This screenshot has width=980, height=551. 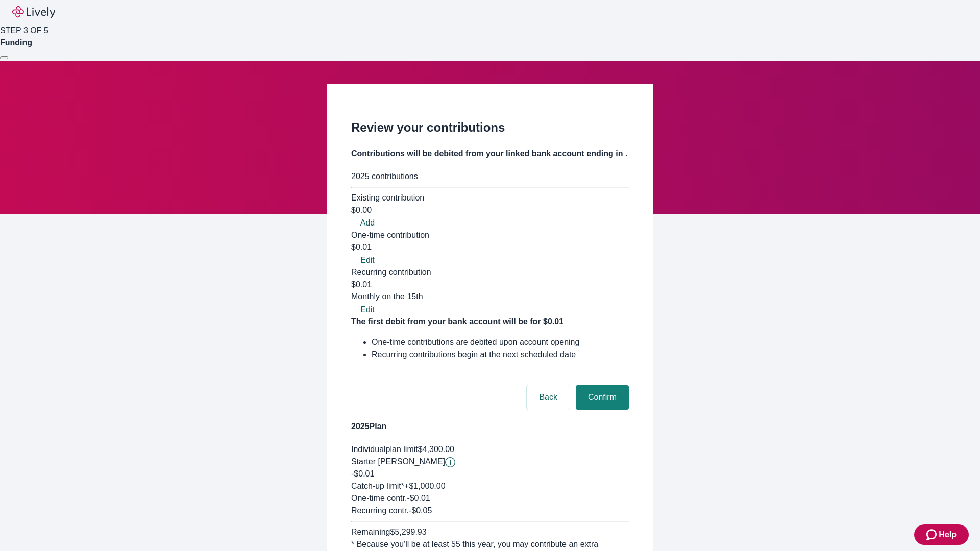 What do you see at coordinates (450, 462) in the screenshot?
I see `button: Lively will contribute $0.01 to establish your account` at bounding box center [450, 462].